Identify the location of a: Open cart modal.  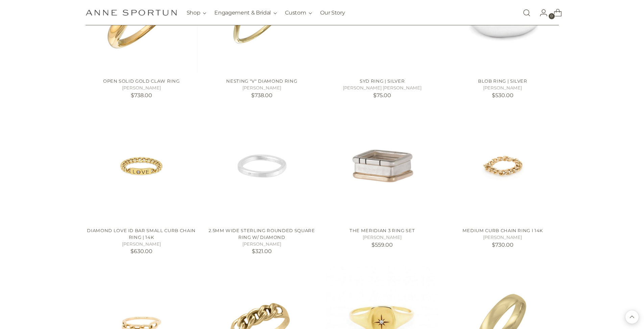
(555, 13).